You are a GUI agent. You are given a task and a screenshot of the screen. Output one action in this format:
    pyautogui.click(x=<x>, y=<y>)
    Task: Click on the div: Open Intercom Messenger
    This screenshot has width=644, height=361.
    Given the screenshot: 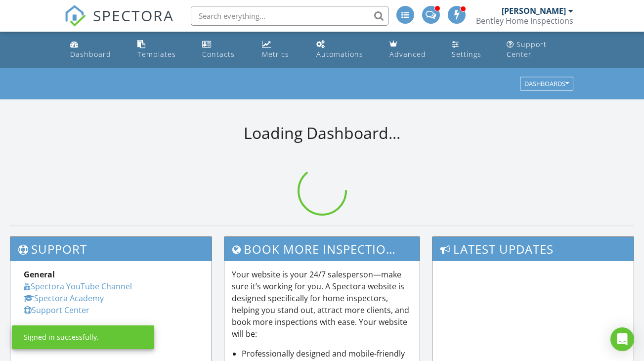 What is the action you would take?
    pyautogui.click(x=622, y=339)
    